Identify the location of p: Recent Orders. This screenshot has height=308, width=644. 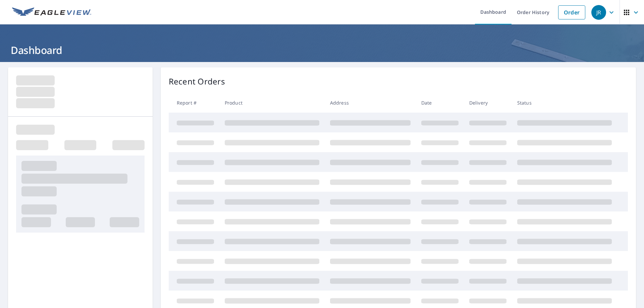
(197, 81).